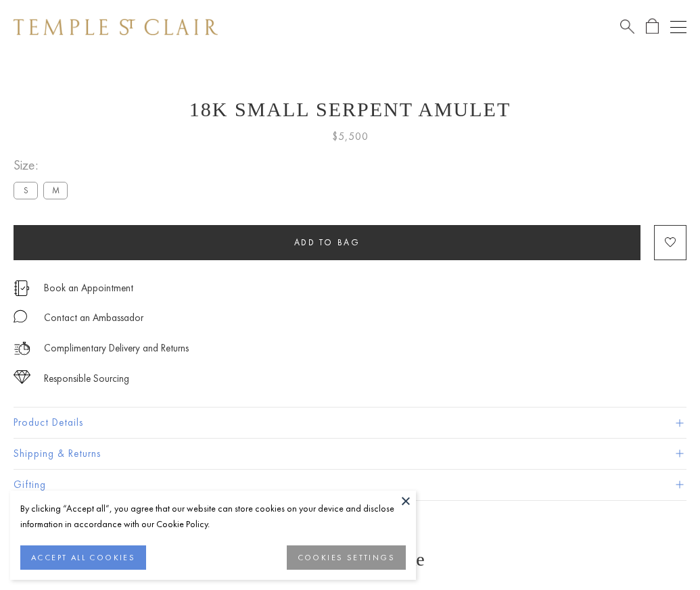  I want to click on img: icon_sourcing.svg, so click(22, 377).